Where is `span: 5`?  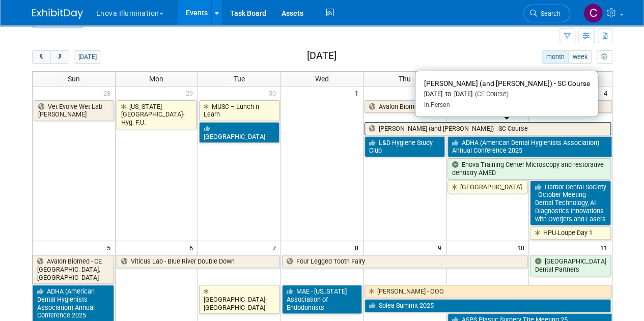
span: 5 is located at coordinates (111, 247).